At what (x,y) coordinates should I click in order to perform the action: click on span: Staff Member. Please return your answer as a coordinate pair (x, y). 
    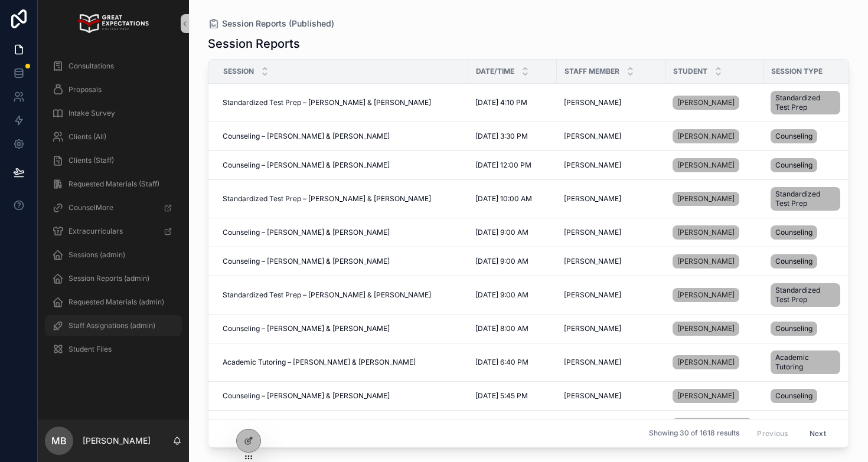
    Looking at the image, I should click on (592, 71).